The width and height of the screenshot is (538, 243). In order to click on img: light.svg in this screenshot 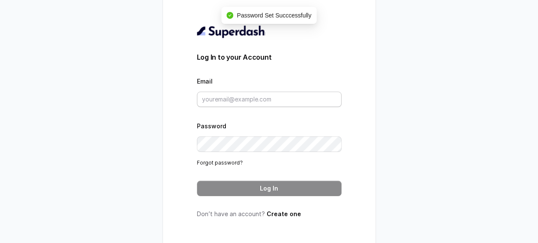, I will do `click(231, 31)`.